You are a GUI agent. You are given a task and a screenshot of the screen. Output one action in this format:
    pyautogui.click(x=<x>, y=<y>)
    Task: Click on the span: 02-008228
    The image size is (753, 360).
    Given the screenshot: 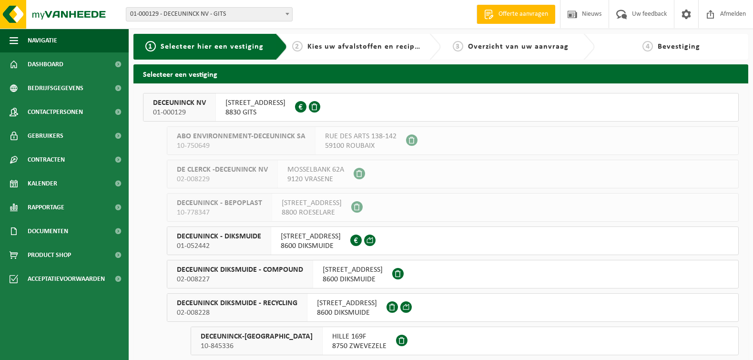 What is the action you would take?
    pyautogui.click(x=237, y=313)
    